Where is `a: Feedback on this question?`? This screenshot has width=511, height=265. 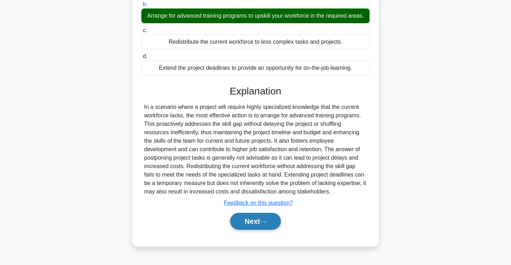 a: Feedback on this question? is located at coordinates (258, 203).